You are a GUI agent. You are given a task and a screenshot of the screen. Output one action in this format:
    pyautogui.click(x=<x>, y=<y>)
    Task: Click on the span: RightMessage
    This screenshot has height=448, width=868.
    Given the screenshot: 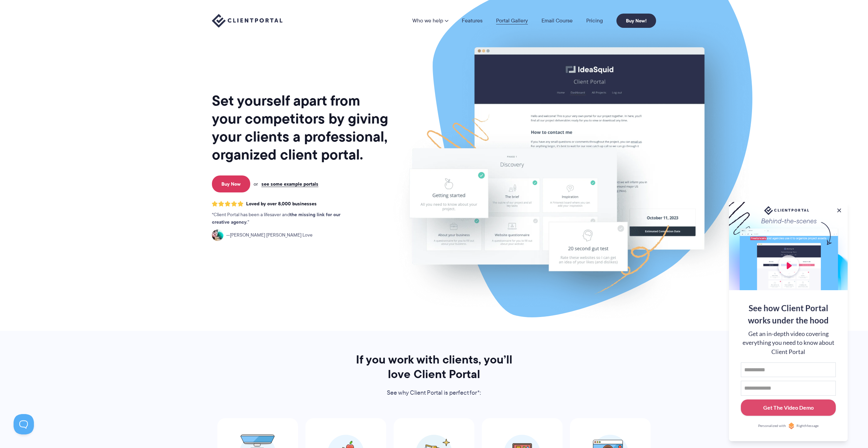 What is the action you would take?
    pyautogui.click(x=807, y=426)
    